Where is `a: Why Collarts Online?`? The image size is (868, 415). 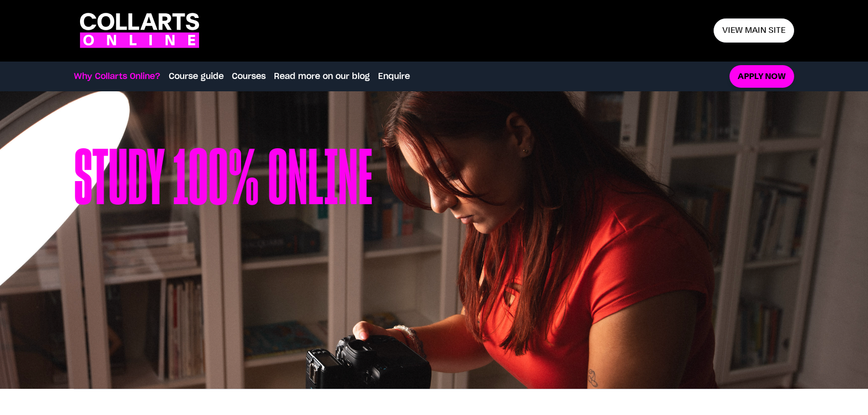 a: Why Collarts Online? is located at coordinates (117, 76).